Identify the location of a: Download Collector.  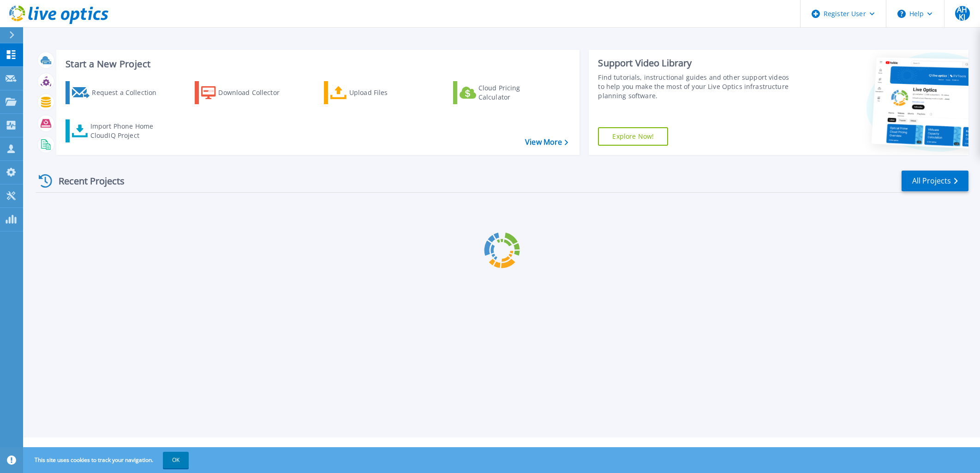
(246, 93).